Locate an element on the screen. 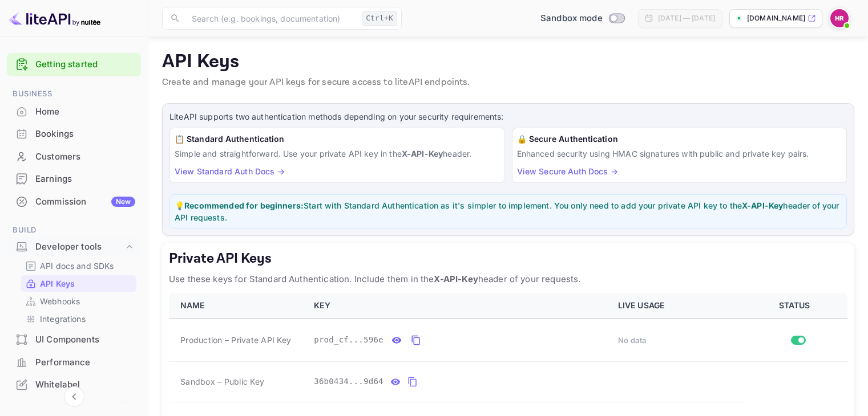  button: Collapse navigation is located at coordinates (74, 397).